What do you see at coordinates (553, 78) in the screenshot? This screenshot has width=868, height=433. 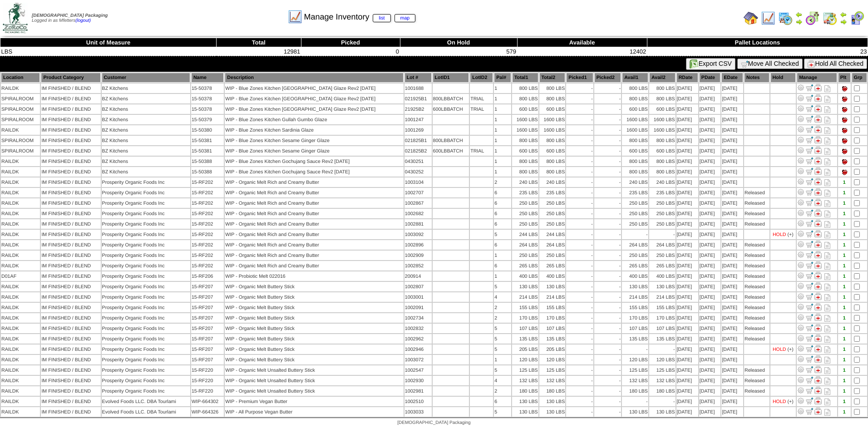 I see `th: Total2` at bounding box center [553, 78].